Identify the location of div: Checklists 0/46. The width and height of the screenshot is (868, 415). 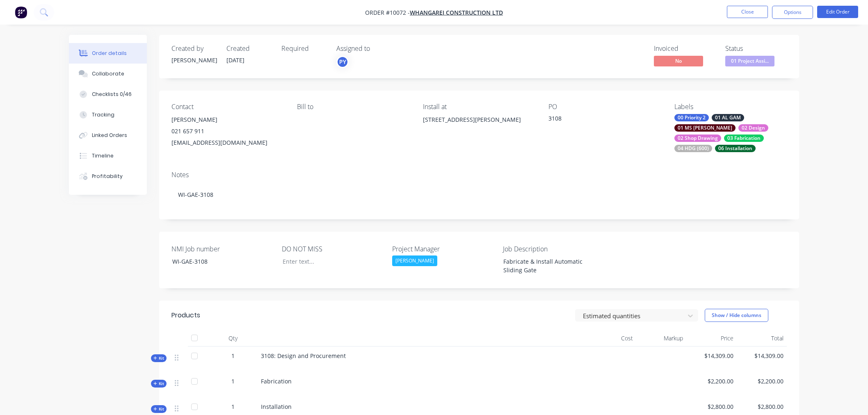
(112, 94).